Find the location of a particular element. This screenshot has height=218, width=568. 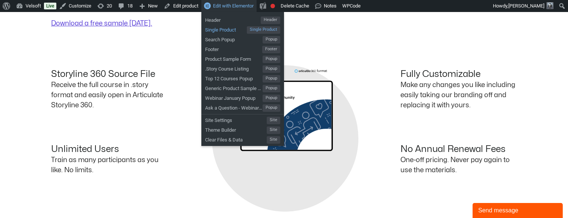

a: Top 12 Courses PopupPopup is located at coordinates (243, 78).